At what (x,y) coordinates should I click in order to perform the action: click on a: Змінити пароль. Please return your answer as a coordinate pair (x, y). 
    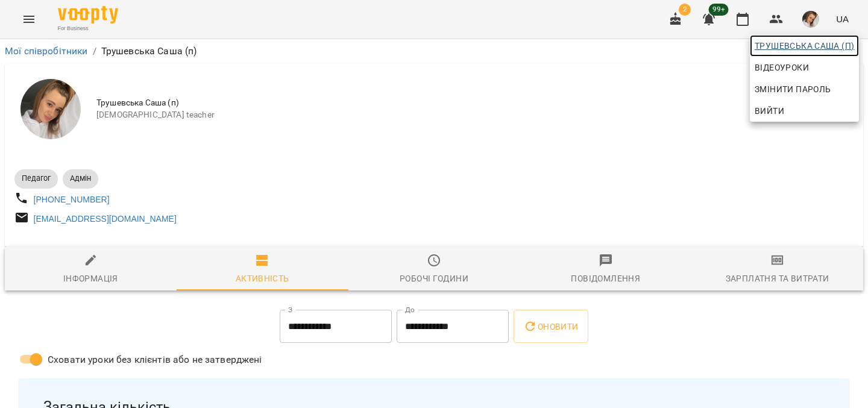
    Looking at the image, I should click on (804, 89).